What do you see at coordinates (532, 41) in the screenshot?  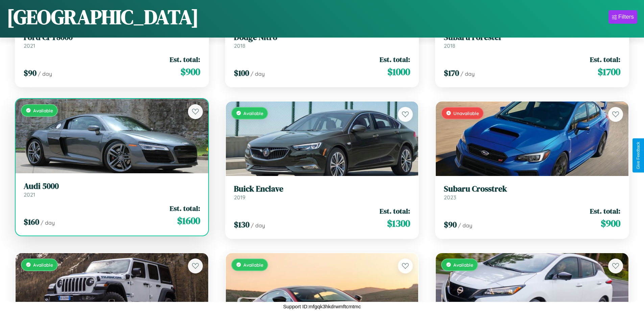 I see `a: Subaru Forester2018` at bounding box center [532, 41].